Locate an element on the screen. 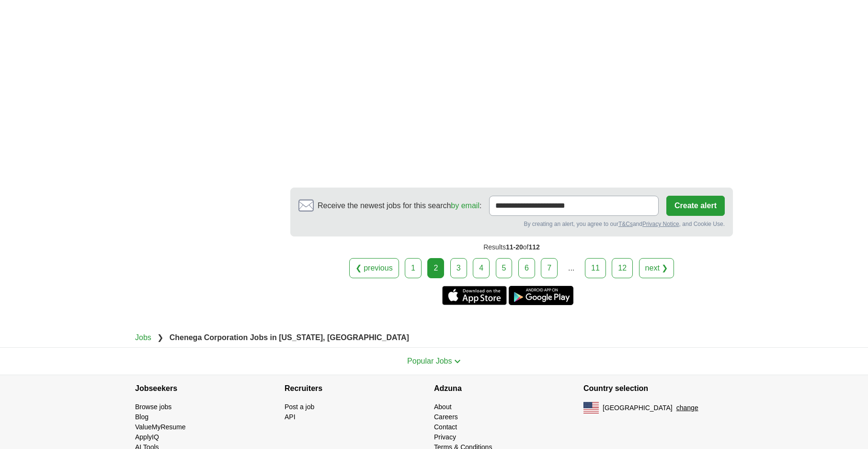 Image resolution: width=868 pixels, height=449 pixels. h4: Country selection is located at coordinates (658, 389).